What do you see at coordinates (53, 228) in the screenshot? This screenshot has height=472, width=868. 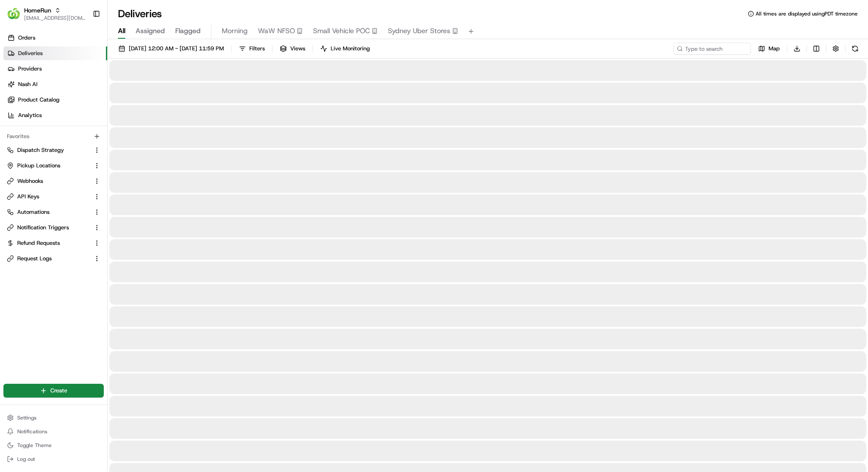 I see `button: Notification Triggers` at bounding box center [53, 228].